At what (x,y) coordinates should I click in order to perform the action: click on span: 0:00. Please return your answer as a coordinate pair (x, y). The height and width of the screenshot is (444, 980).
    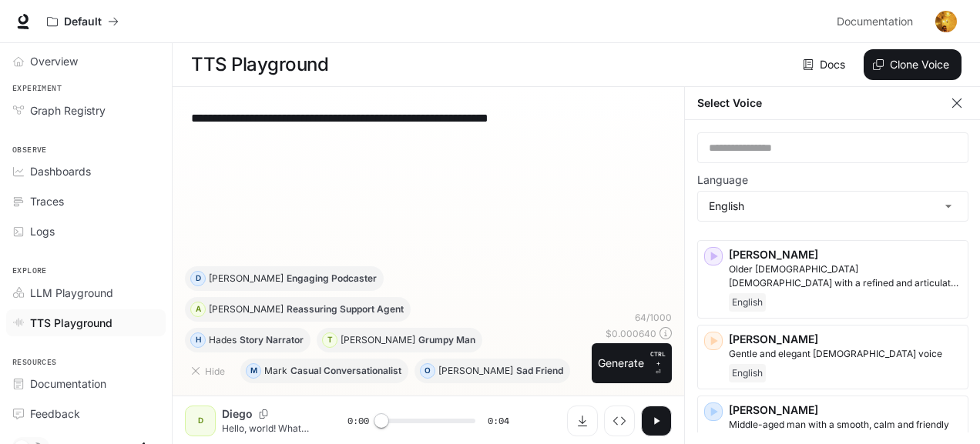
    Looking at the image, I should click on (358, 422).